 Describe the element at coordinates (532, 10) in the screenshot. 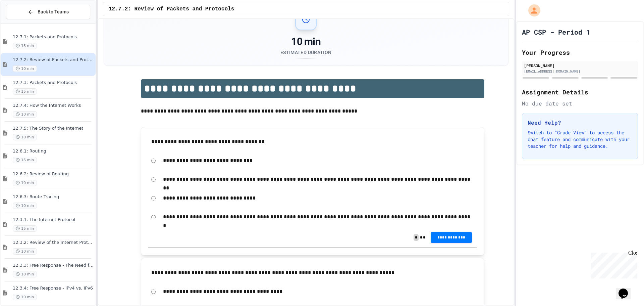

I see `div: My Account` at that location.